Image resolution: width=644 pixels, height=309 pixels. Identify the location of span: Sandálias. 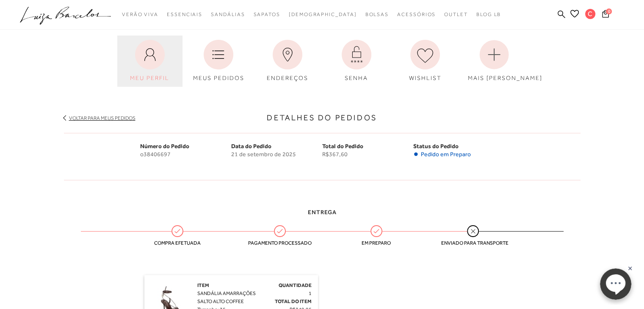
(228, 14).